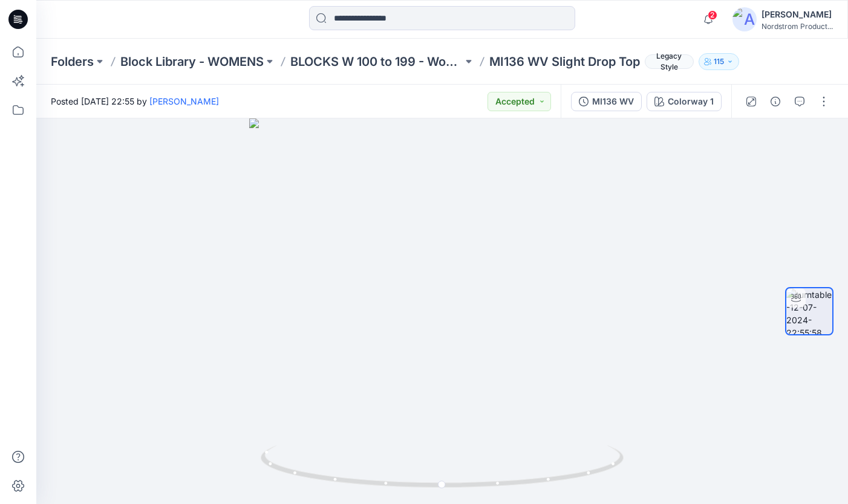 The width and height of the screenshot is (848, 504). What do you see at coordinates (809, 311) in the screenshot?
I see `img: turntable-12-07-2024-22:55:58` at bounding box center [809, 311].